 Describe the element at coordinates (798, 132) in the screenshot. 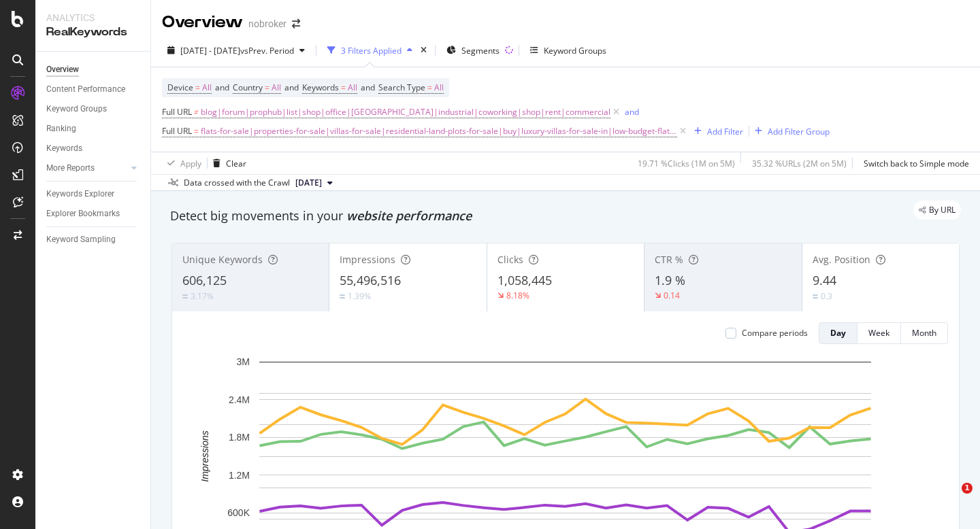

I see `div: Add Filter Group` at that location.